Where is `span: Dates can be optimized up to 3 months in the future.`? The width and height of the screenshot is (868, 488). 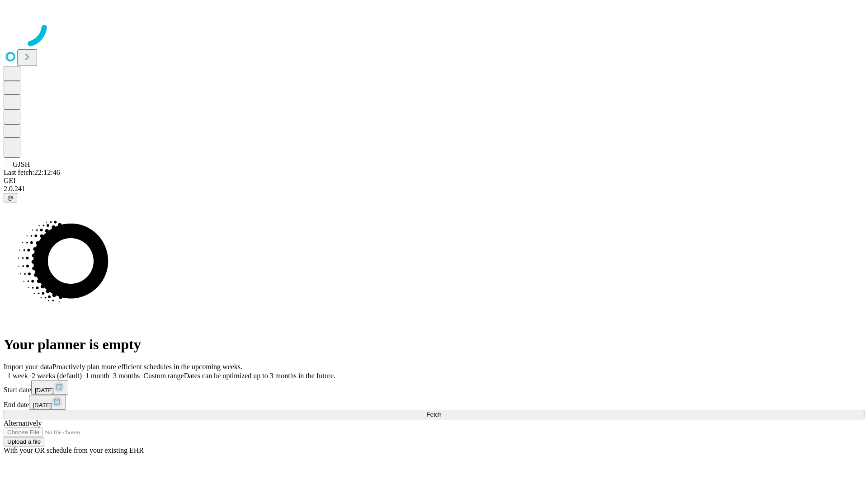
span: Dates can be optimized up to 3 months in the future. is located at coordinates (260, 376).